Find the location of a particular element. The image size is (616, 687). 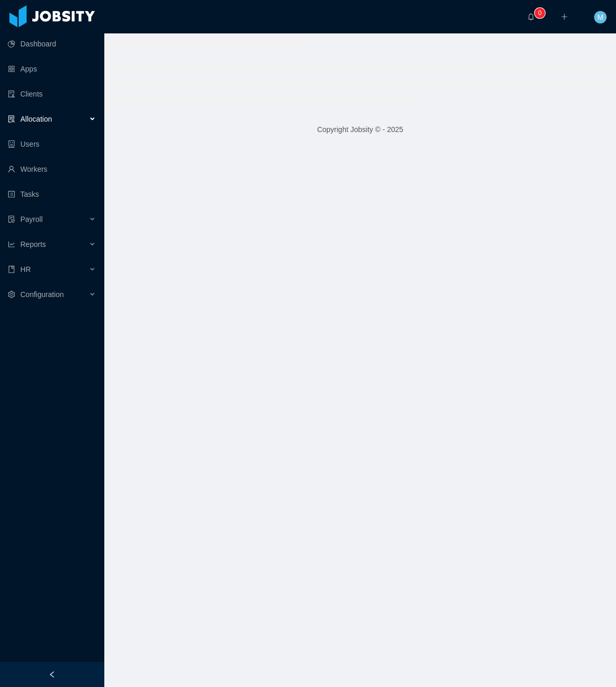

i: icon: line-chart is located at coordinates (11, 244).